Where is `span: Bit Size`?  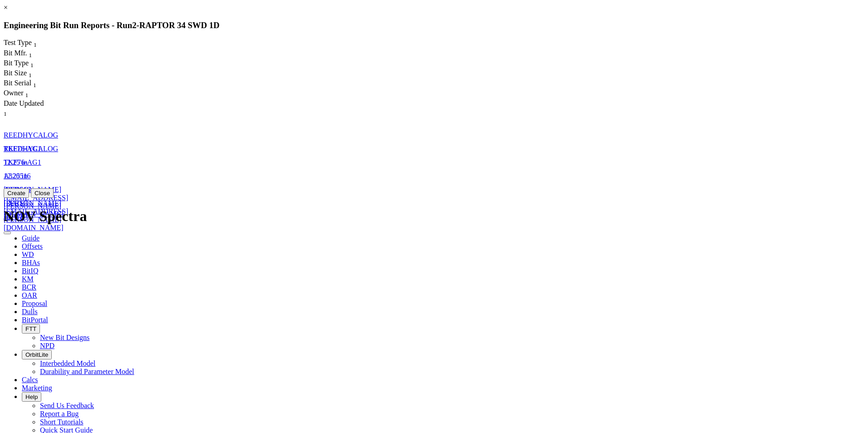
span: Bit Size is located at coordinates (15, 73).